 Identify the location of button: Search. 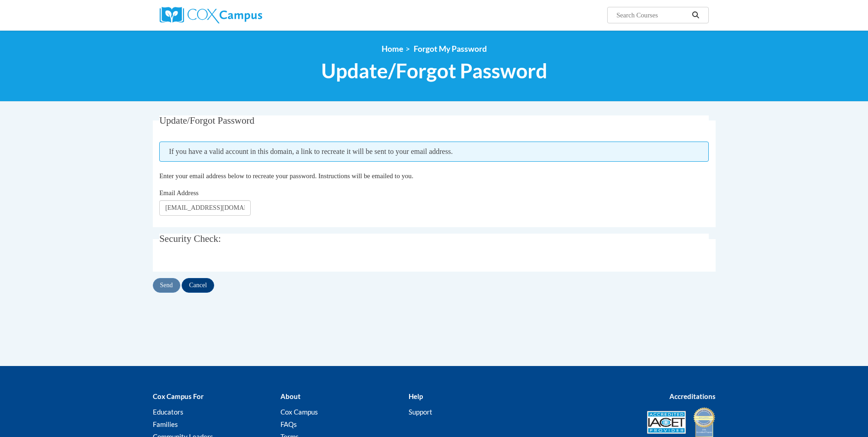
(696, 15).